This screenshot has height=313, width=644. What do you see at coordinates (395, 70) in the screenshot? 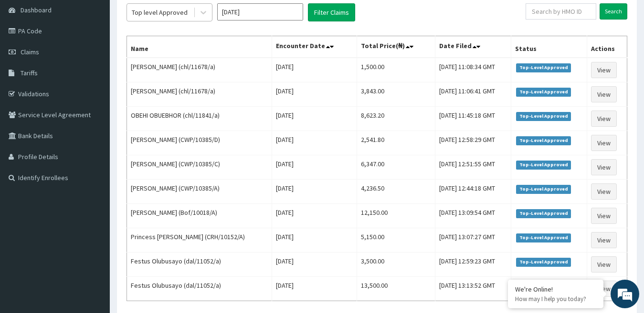
I see `td: 1,500.00` at bounding box center [395, 70].